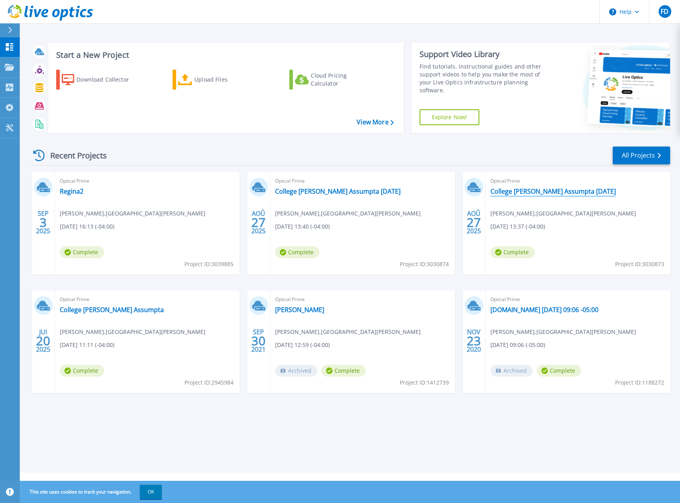  What do you see at coordinates (485, 54) in the screenshot?
I see `div: Support Video Library` at bounding box center [485, 54].